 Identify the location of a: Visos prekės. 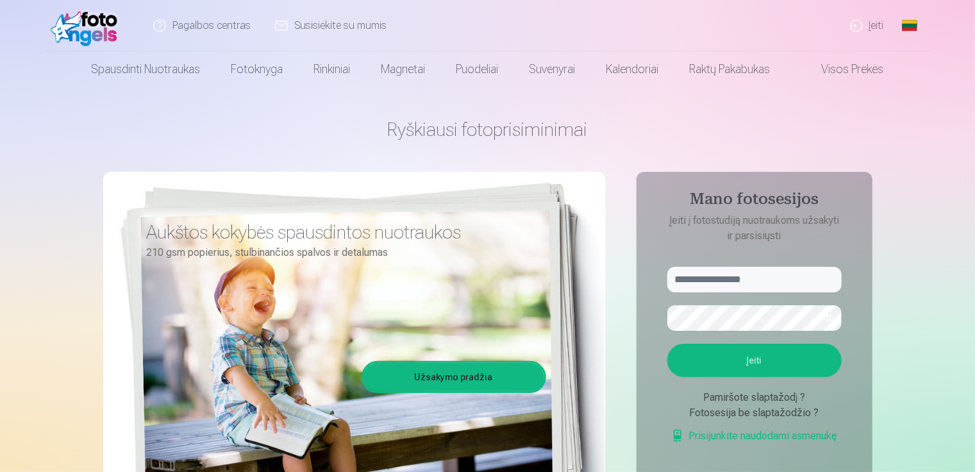
(842, 69).